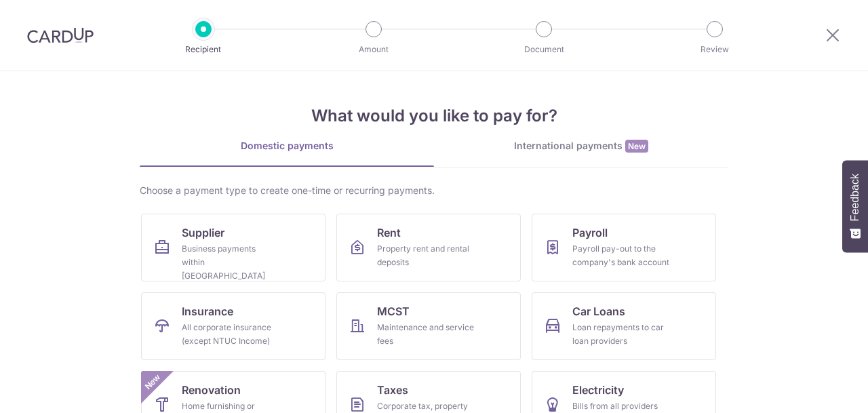 The height and width of the screenshot is (413, 868). I want to click on h4: What would you like to pay for?, so click(434, 116).